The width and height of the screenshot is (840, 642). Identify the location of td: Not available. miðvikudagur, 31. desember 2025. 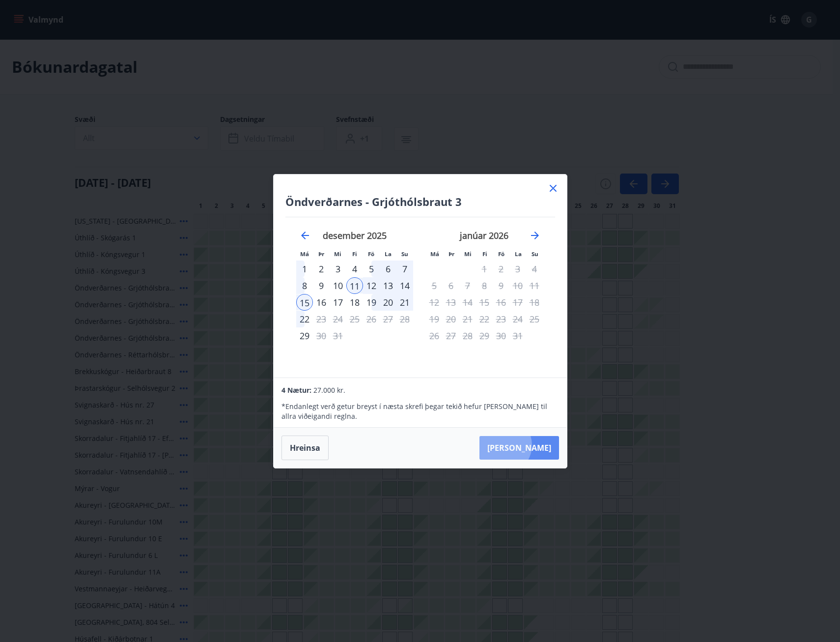
(338, 335).